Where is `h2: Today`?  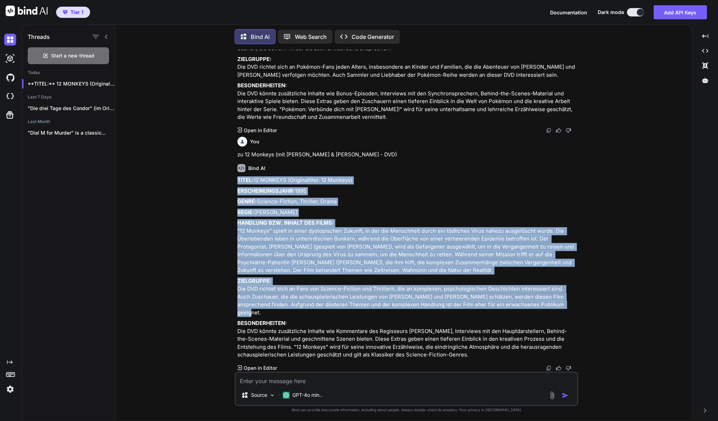 h2: Today is located at coordinates (68, 73).